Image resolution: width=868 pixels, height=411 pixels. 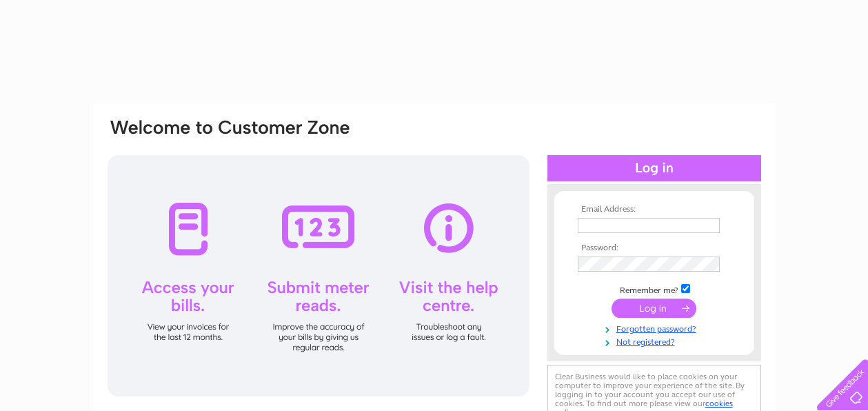 What do you see at coordinates (656, 328) in the screenshot?
I see `a: Forgotten password?` at bounding box center [656, 328].